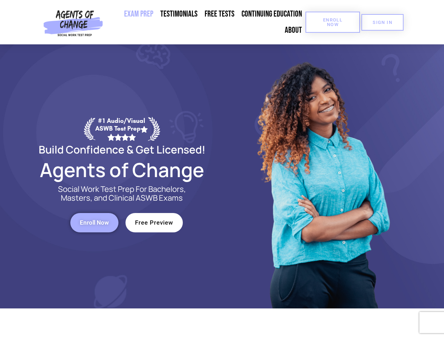 This screenshot has width=444, height=338. Describe the element at coordinates (272, 14) in the screenshot. I see `a: Continuing Education` at that location.